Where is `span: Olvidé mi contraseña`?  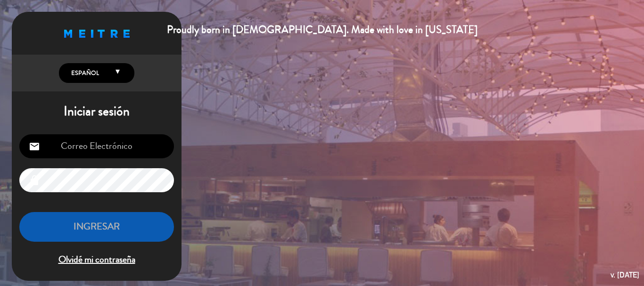 span: Olvidé mi contraseña is located at coordinates (97, 259).